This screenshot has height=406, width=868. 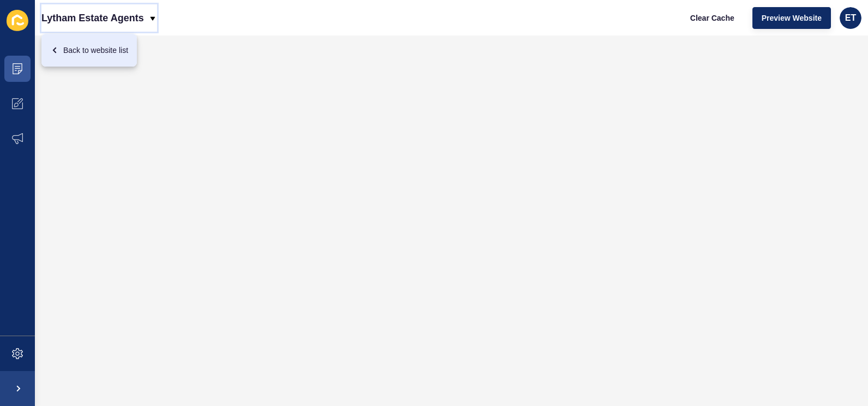 What do you see at coordinates (89, 51) in the screenshot?
I see `div: Back to website list` at bounding box center [89, 51].